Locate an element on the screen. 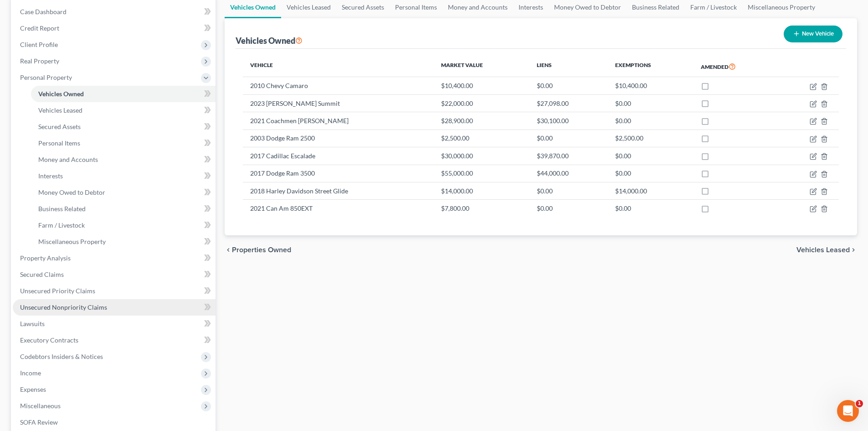 The width and height of the screenshot is (868, 431). a: Interests is located at coordinates (123, 176).